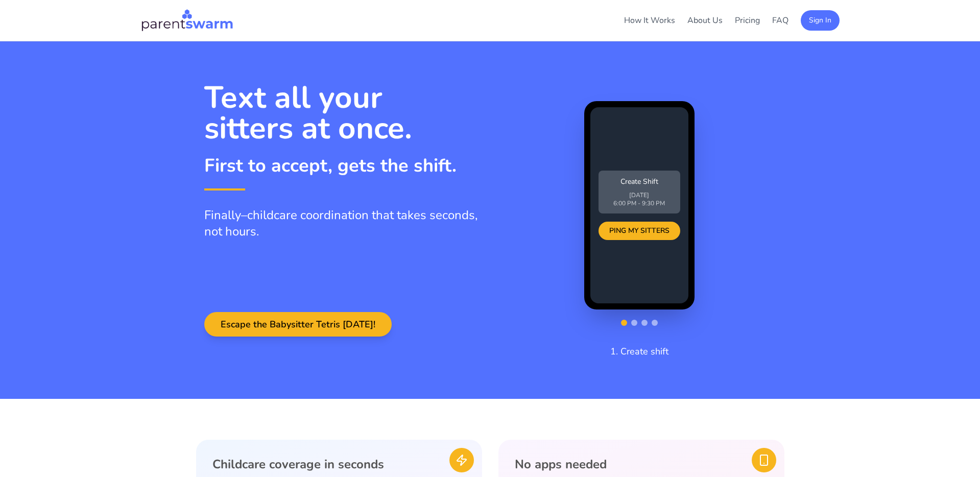 Image resolution: width=980 pixels, height=477 pixels. I want to click on a: How It Works, so click(650, 21).